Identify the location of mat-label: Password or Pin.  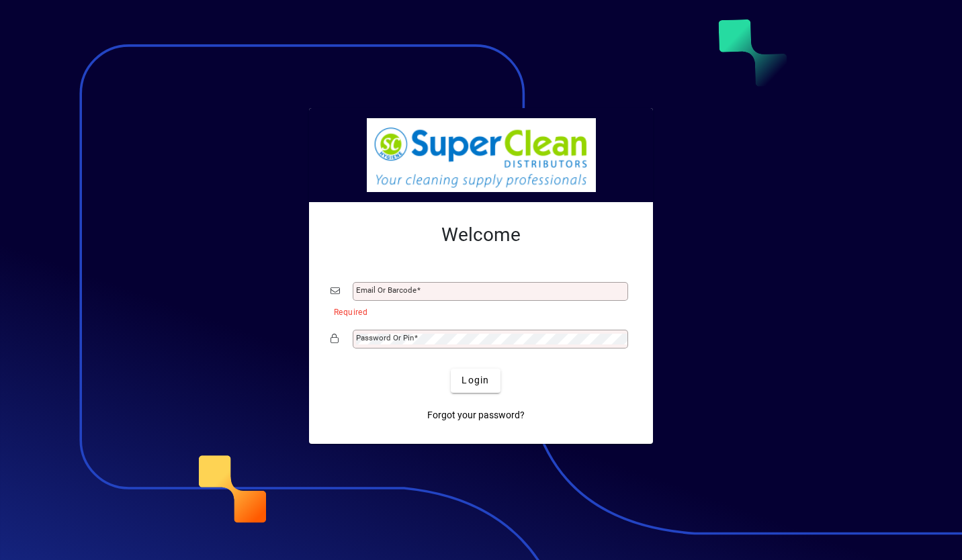
(385, 338).